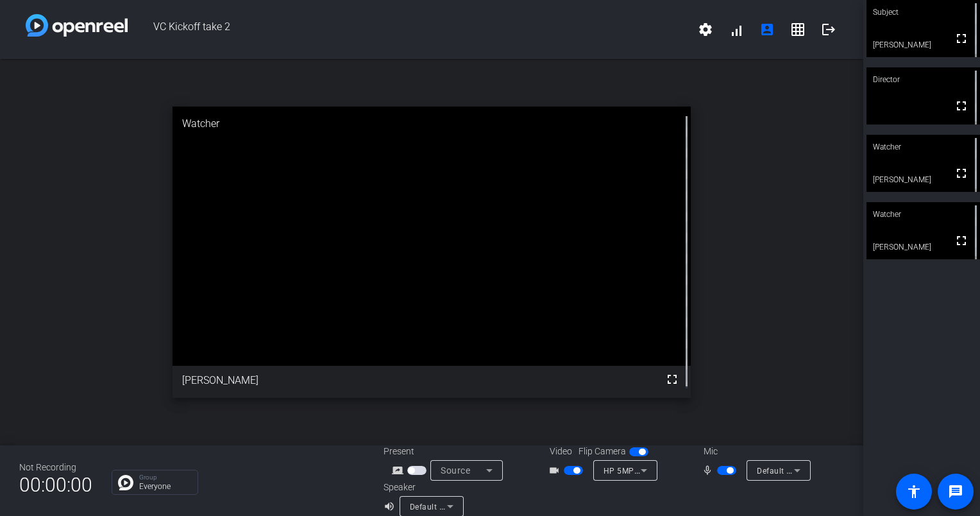  I want to click on div: Not Recording, so click(56, 467).